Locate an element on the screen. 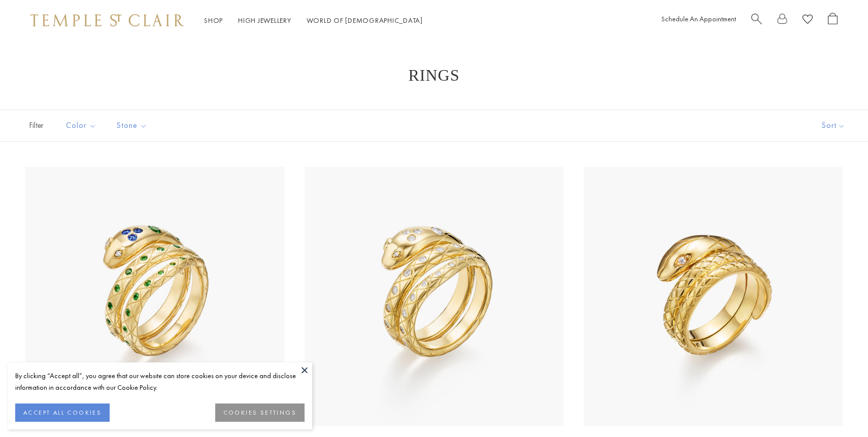 Image resolution: width=868 pixels, height=437 pixels. a: R31835-SERPENTR31835-SERPENT is located at coordinates (434, 296).